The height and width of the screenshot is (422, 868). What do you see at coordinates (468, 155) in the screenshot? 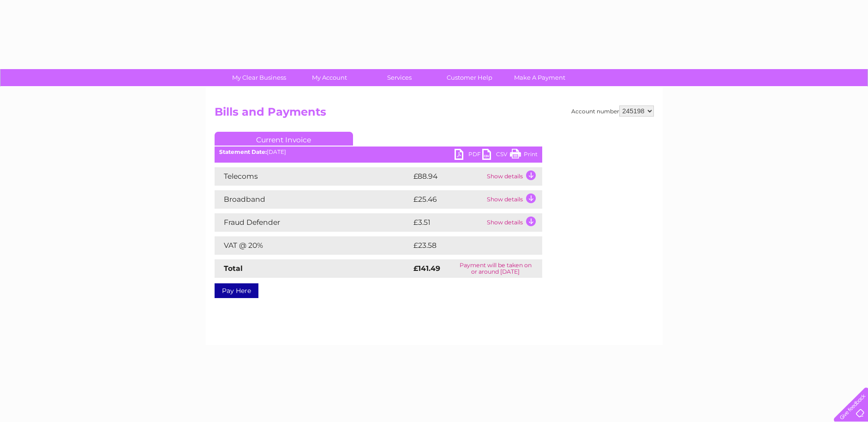
I see `a: PDF` at bounding box center [468, 155].